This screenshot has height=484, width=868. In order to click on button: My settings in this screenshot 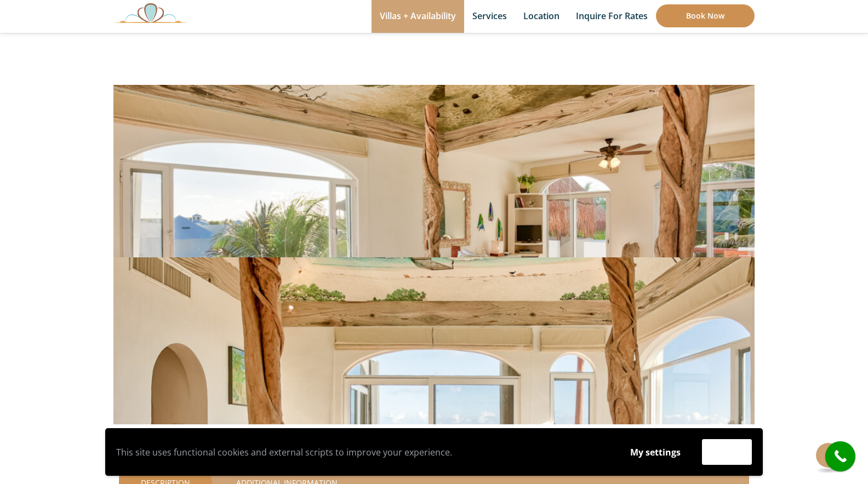, I will do `click(656, 453)`.